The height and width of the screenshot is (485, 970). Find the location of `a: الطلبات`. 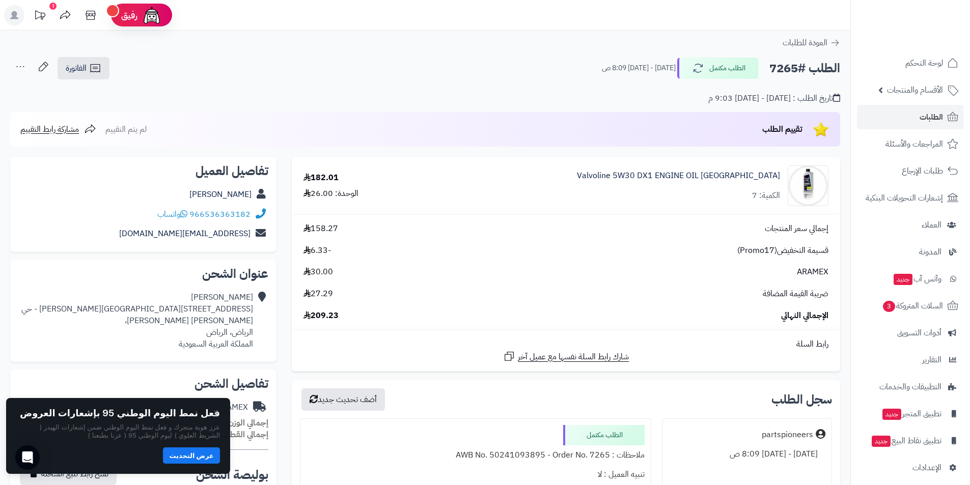

a: الطلبات is located at coordinates (910, 117).